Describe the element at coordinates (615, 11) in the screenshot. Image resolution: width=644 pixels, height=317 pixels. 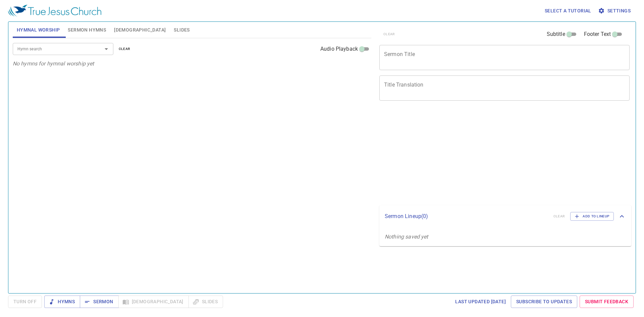
I see `span: Settings` at that location.